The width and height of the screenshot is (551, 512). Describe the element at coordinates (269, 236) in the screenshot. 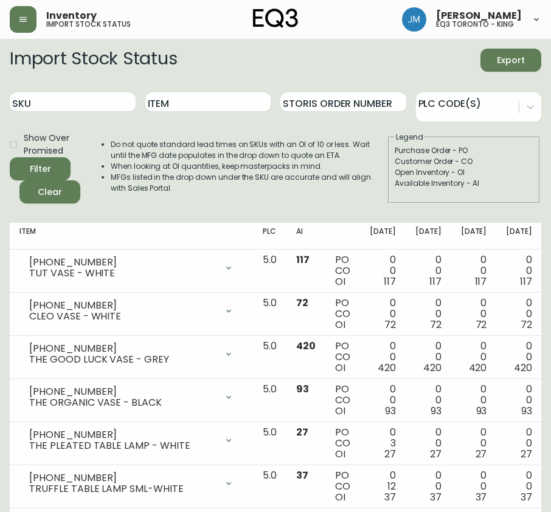

I see `th: PLC` at that location.